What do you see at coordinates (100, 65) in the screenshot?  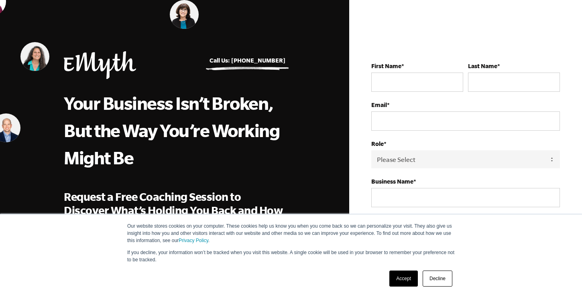 I see `img: EMyth` at bounding box center [100, 65].